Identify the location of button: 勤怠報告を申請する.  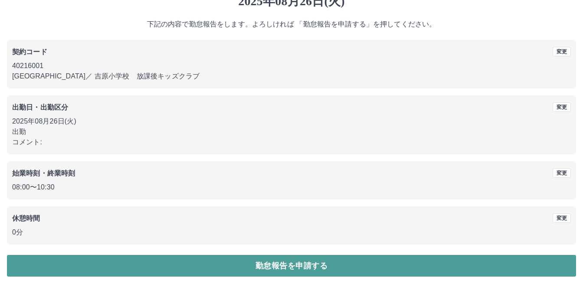
(292, 266).